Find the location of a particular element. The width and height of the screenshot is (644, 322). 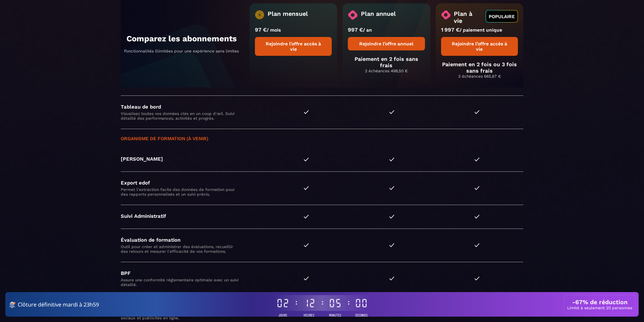

p: 2 échéances 498,50 € is located at coordinates (386, 71).